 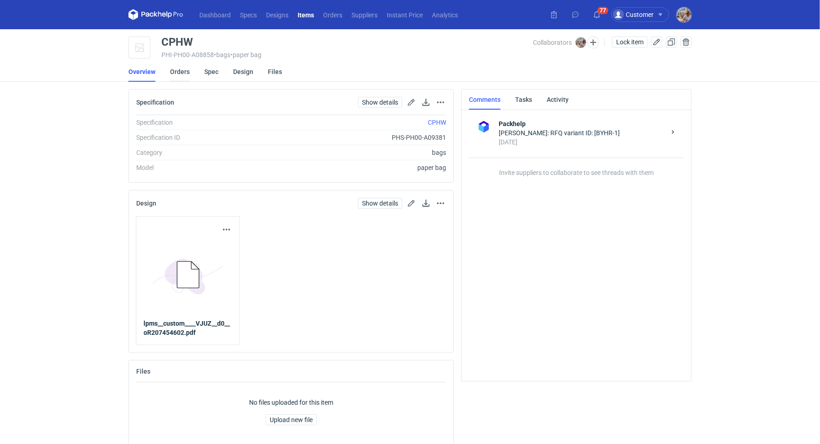 What do you see at coordinates (198, 138) in the screenshot?
I see `div: Specification ID` at bounding box center [198, 138].